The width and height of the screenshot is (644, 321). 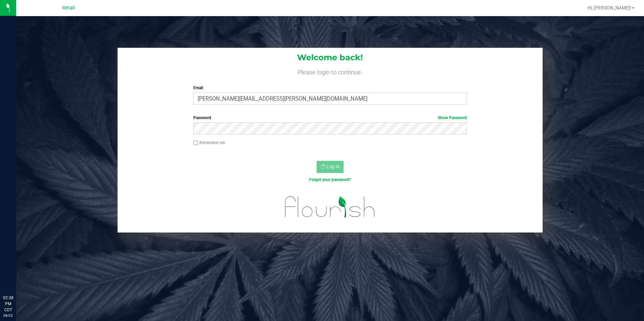 What do you see at coordinates (8, 304) in the screenshot?
I see `p: 02:38 PM CDT` at bounding box center [8, 304].